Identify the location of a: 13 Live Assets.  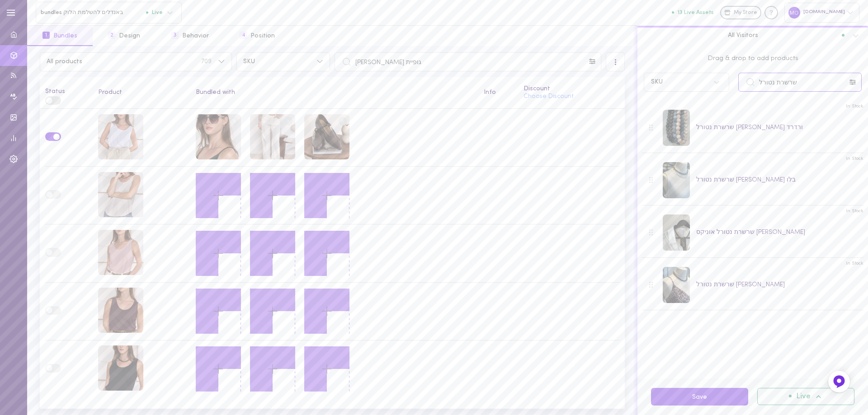
(696, 13).